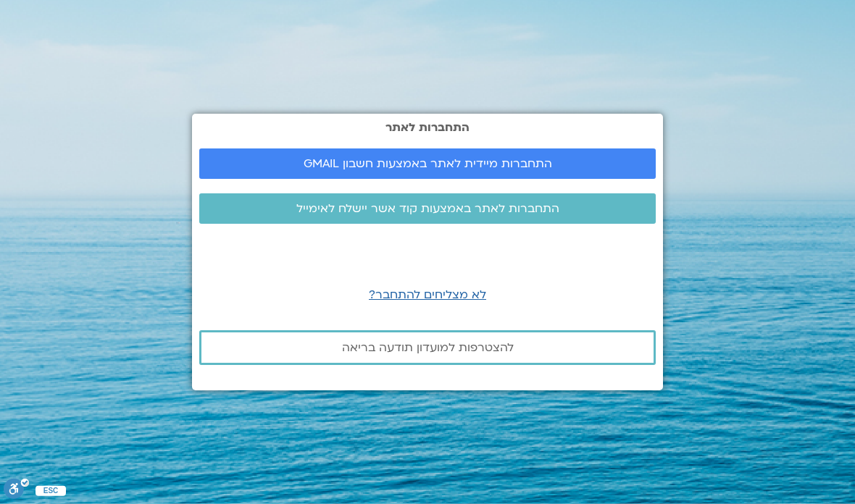 The height and width of the screenshot is (504, 855). Describe the element at coordinates (428, 209) in the screenshot. I see `a: התחברות לאתר באמצעות קוד אשר יישלח לאימייל` at that location.